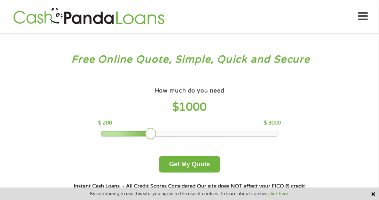 The height and width of the screenshot is (200, 379). I want to click on span: By continuing to use this site, you agree to the use of cookies. To learn about cookies,, so click(189, 194).